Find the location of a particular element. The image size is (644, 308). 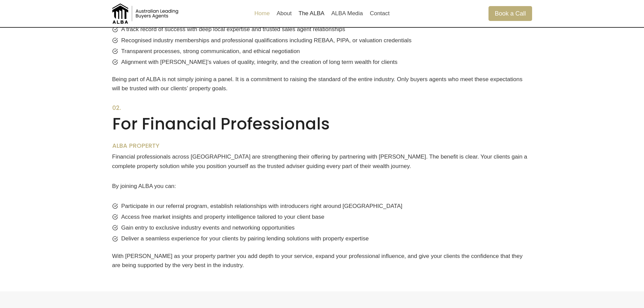

span: Gain entry to exclusive industry events and networking opportunities is located at coordinates (208, 227).